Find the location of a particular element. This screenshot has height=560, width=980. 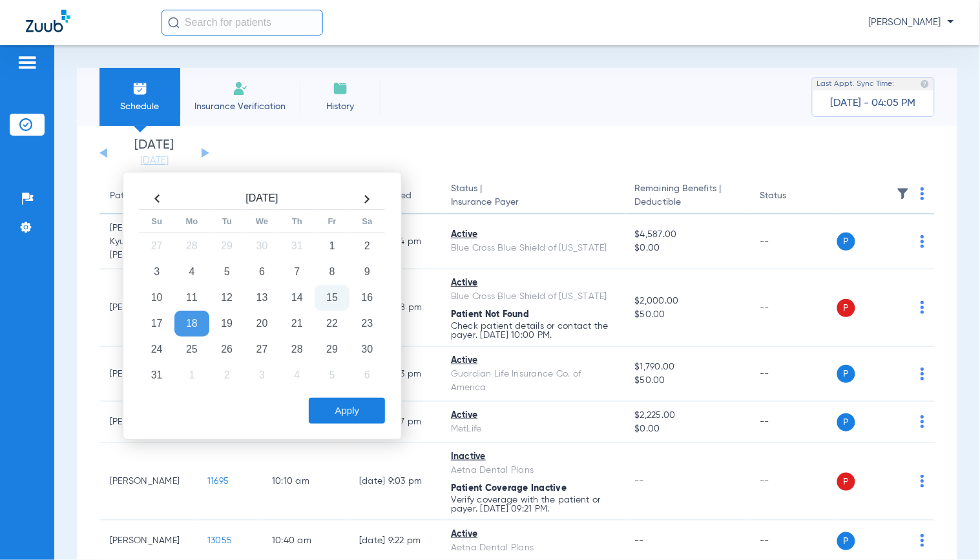

div: Inactive is located at coordinates (532, 456).